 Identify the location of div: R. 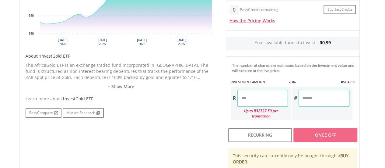
(234, 98).